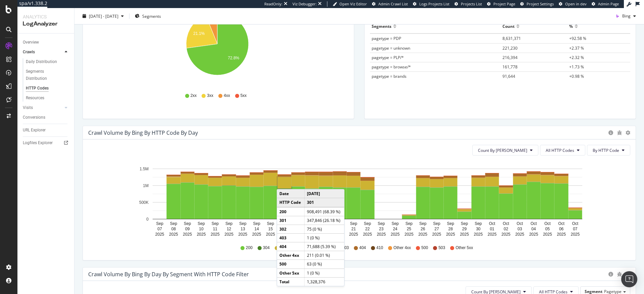 The height and width of the screenshot is (294, 644). What do you see at coordinates (324, 220) in the screenshot?
I see `td: 347,846 (26.18 %)` at bounding box center [324, 220].